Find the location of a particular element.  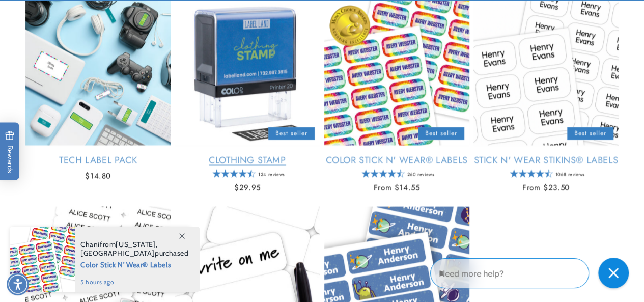

div: Accessibility Menu is located at coordinates (18, 284).